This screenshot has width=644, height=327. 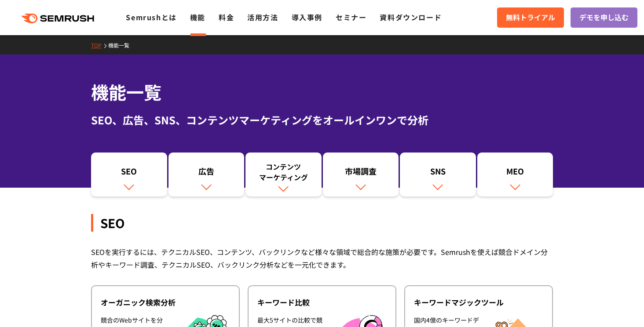 What do you see at coordinates (322, 303) in the screenshot?
I see `div: キーワード比較` at bounding box center [322, 303].